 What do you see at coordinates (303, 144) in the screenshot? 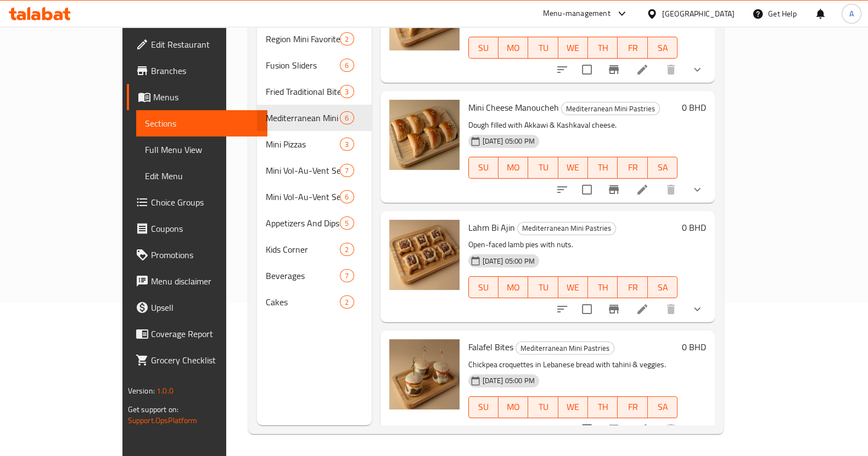
I see `div: Mini Pizzas` at bounding box center [303, 144].